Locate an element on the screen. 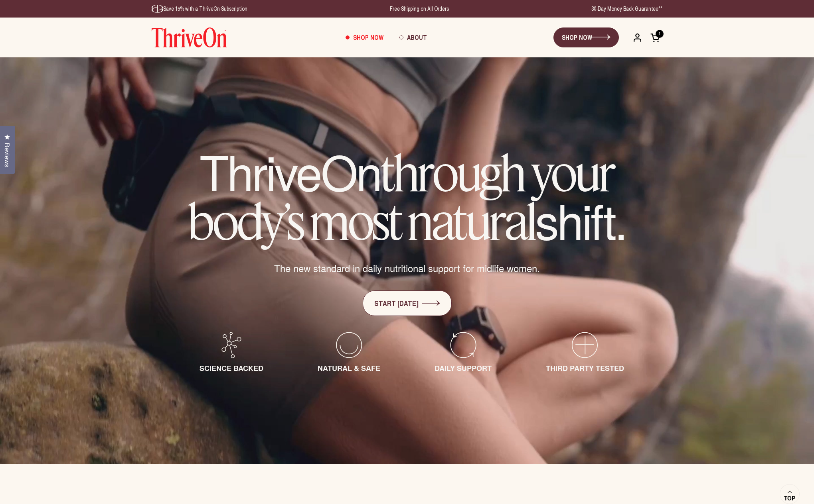 This screenshot has height=504, width=814. span: Reviews is located at coordinates (7, 155).